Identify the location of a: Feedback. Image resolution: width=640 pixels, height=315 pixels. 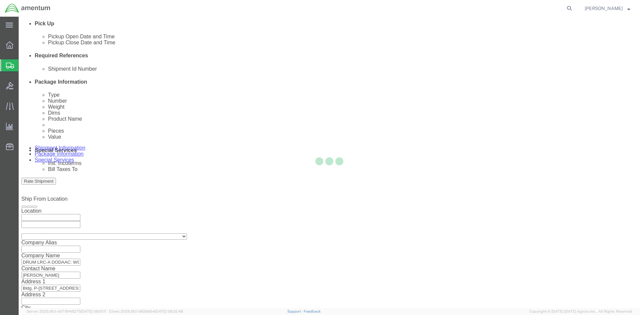
(312, 312).